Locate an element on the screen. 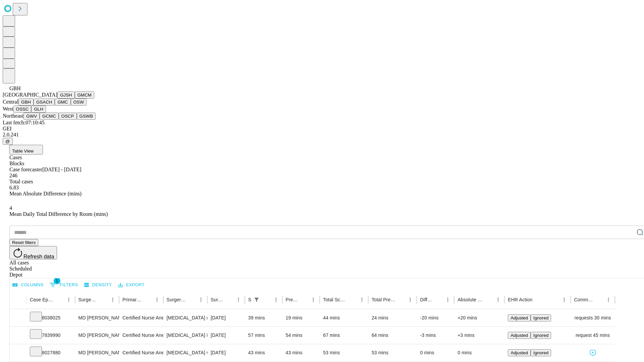 This screenshot has height=362, width=644. span: Refresh data is located at coordinates (39, 256).